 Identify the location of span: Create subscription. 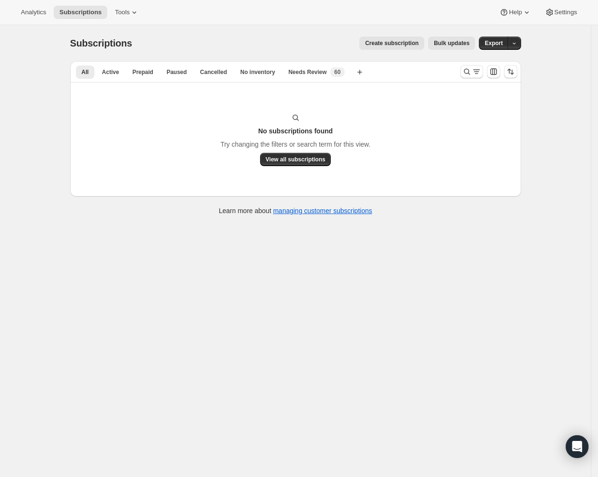
(392, 43).